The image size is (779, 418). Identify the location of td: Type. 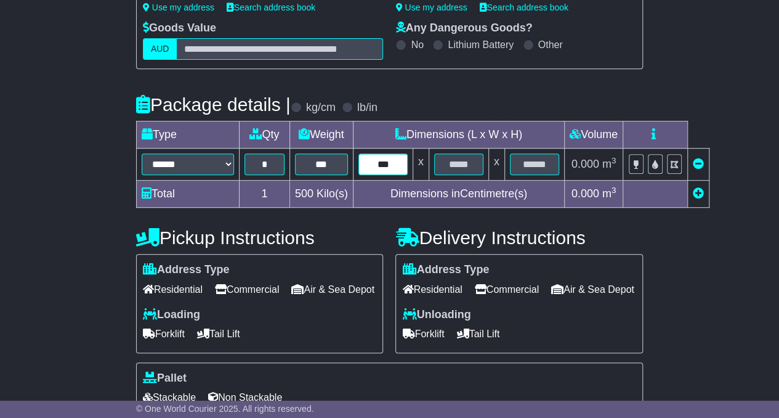
(187, 135).